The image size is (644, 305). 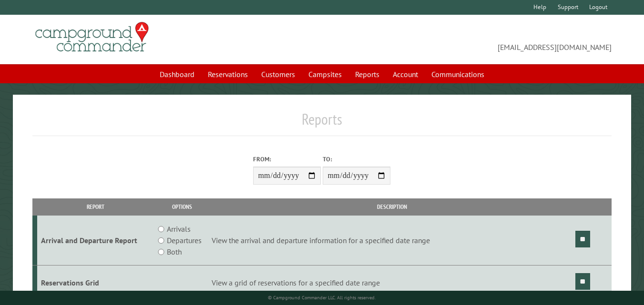 I want to click on a: Campsites, so click(x=325, y=75).